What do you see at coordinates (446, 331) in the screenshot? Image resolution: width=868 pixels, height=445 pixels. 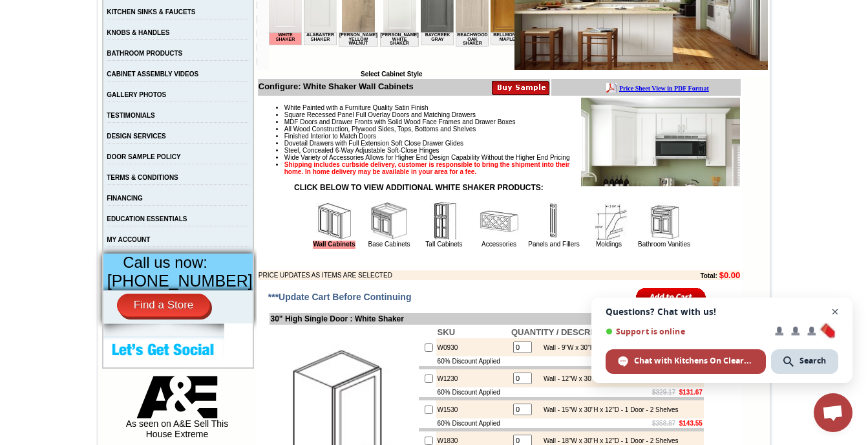 I see `b: SKU` at bounding box center [446, 331].